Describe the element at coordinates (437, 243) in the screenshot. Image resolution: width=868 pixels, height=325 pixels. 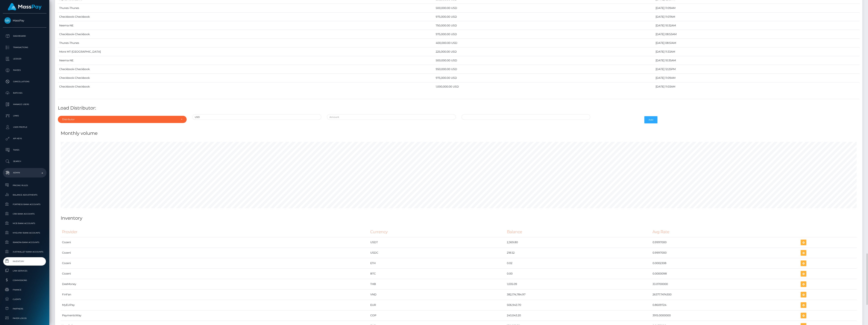
I see `td: USDT` at that location.